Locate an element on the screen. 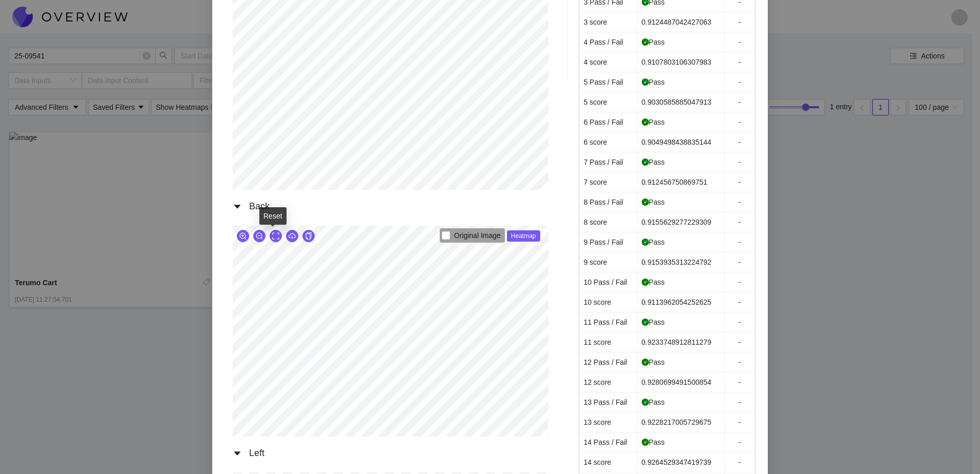  td: 3 score is located at coordinates (608, 22).